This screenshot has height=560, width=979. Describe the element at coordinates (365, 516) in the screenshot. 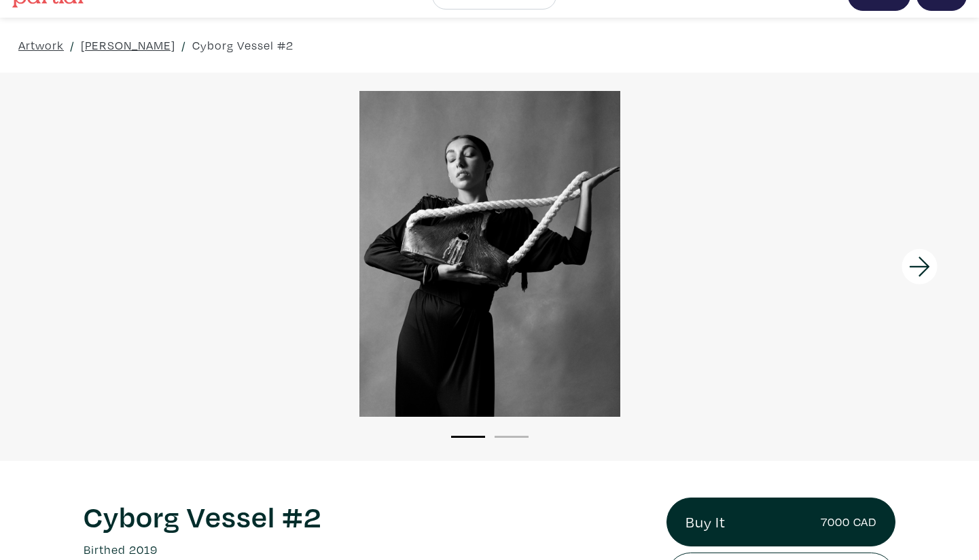

I see `h1: Cyborg Vessel #2` at that location.